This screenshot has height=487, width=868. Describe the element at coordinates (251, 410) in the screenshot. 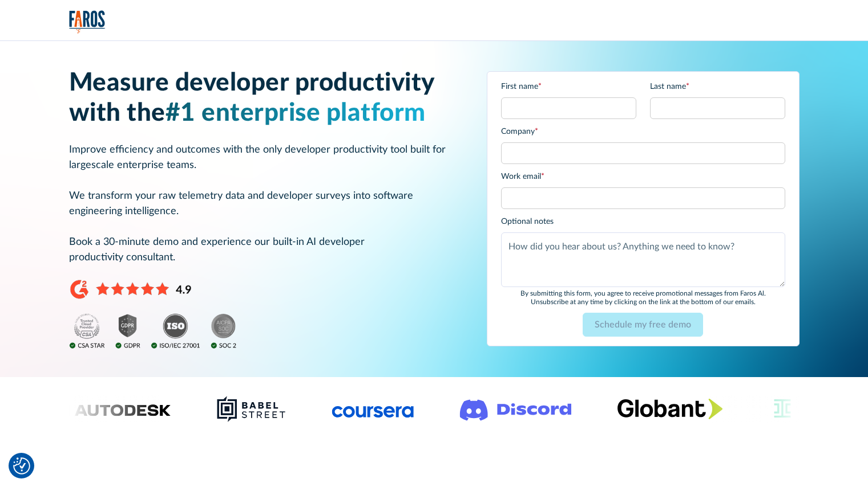

I see `img: Babel Street logo png` at that location.